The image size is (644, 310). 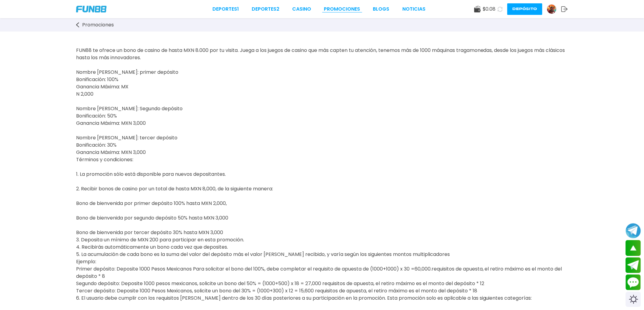 I want to click on img: Avatar, so click(x=552, y=9).